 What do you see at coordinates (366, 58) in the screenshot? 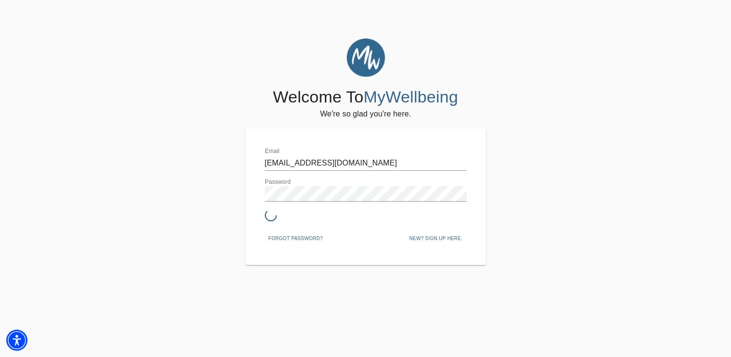
I see `img: MyWellbeing` at bounding box center [366, 58].